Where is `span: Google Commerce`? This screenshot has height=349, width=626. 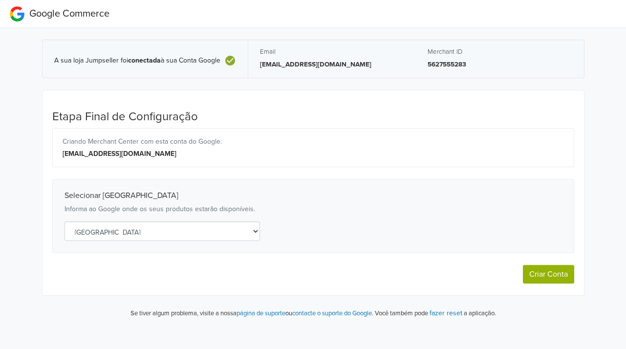
span: Google Commerce is located at coordinates (69, 14).